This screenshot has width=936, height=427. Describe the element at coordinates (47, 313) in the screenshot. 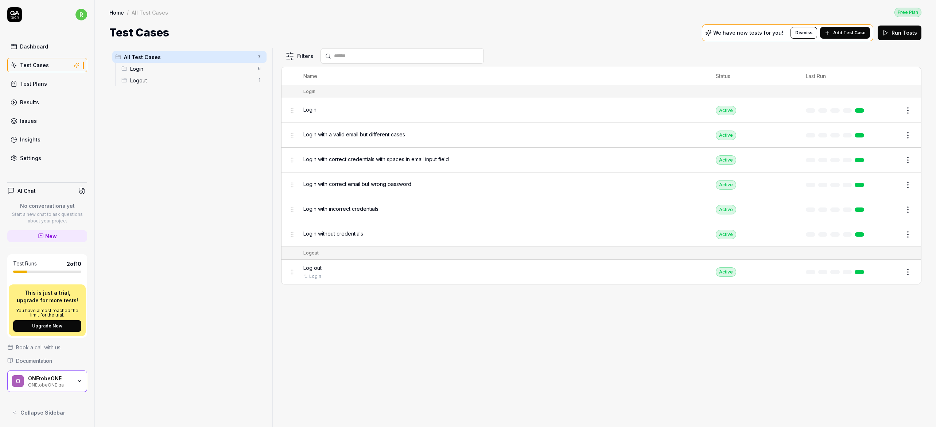

I see `p: You have almost reached the limit for the trial.` at that location.